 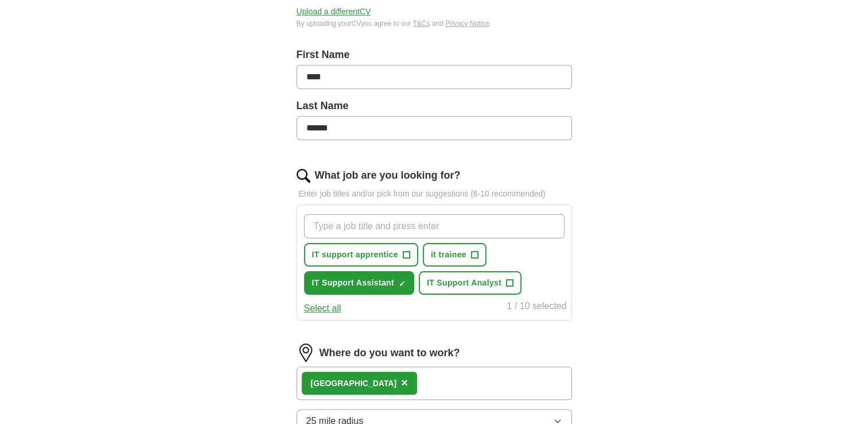 What do you see at coordinates (449, 255) in the screenshot?
I see `span: it trainee` at bounding box center [449, 255].